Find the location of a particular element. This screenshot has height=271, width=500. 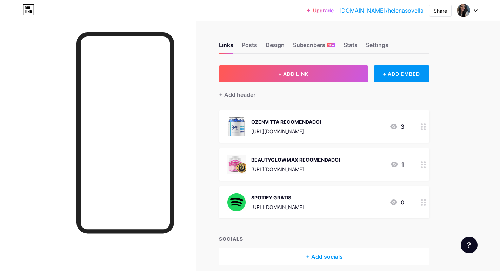

div: Subscribers is located at coordinates (314, 47).